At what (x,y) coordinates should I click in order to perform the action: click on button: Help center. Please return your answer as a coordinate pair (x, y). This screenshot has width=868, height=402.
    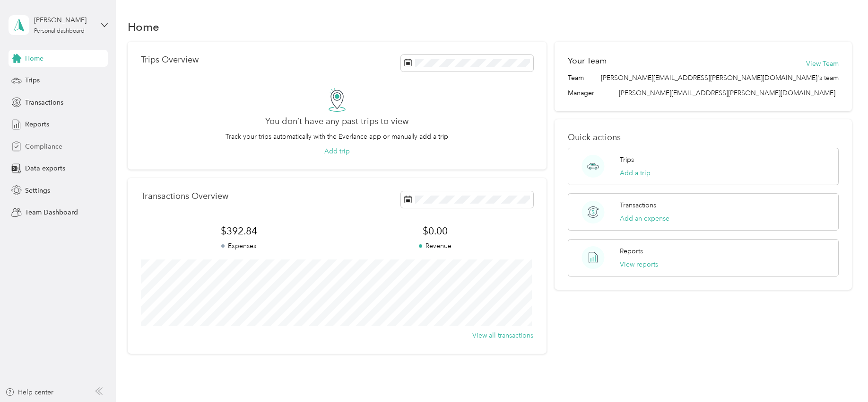
    Looking at the image, I should click on (30, 392).